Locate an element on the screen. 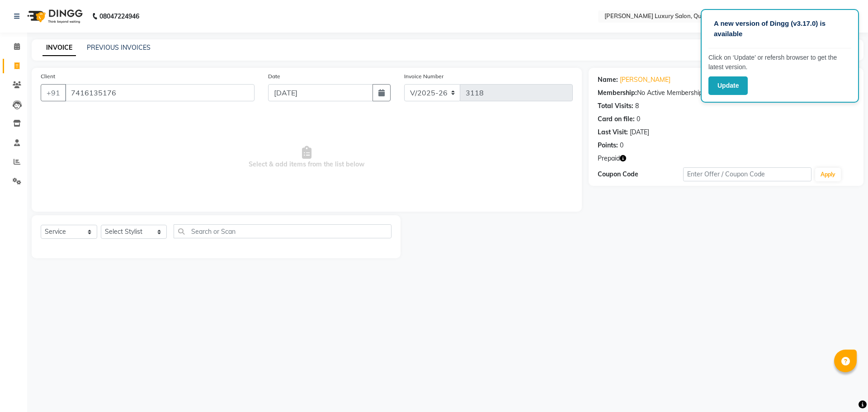  div: Last Visit: is located at coordinates (613, 132).